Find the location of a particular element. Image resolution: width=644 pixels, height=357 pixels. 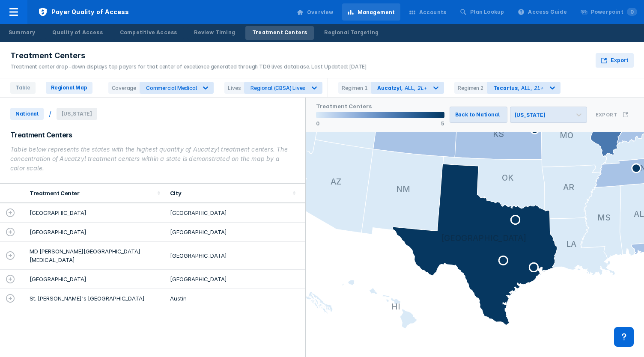

div: Commercial Medical is located at coordinates (172, 87).